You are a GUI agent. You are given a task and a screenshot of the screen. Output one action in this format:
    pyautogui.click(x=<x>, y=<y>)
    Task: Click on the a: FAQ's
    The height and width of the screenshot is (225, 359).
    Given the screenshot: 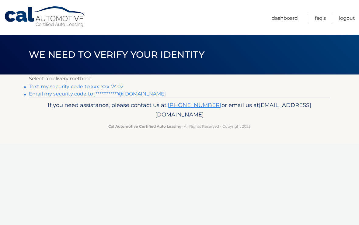 What is the action you would take?
    pyautogui.click(x=321, y=18)
    